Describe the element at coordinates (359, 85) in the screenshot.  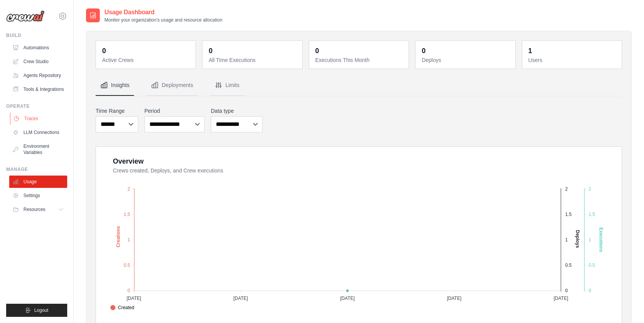
I see `nav: Tabs` at that location.